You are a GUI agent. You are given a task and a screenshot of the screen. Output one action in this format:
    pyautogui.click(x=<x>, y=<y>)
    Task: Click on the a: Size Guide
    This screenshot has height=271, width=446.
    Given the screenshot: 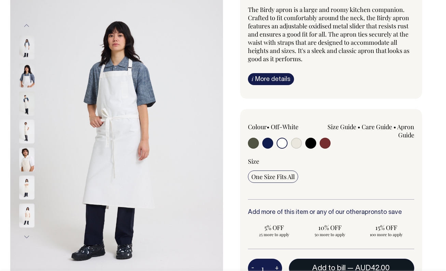 What is the action you would take?
    pyautogui.click(x=342, y=127)
    